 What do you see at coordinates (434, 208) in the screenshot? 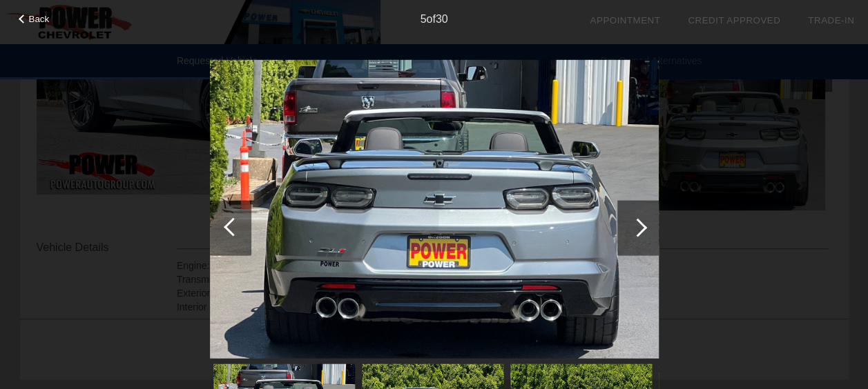
I see `img: 5.jpg` at bounding box center [434, 208].